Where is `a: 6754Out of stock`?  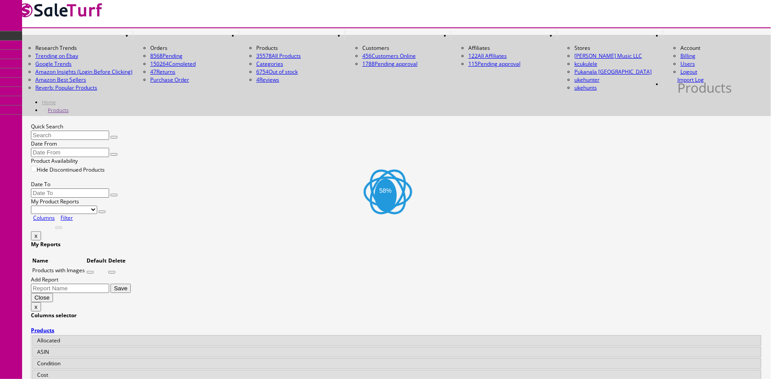 a: 6754Out of stock is located at coordinates (277, 72).